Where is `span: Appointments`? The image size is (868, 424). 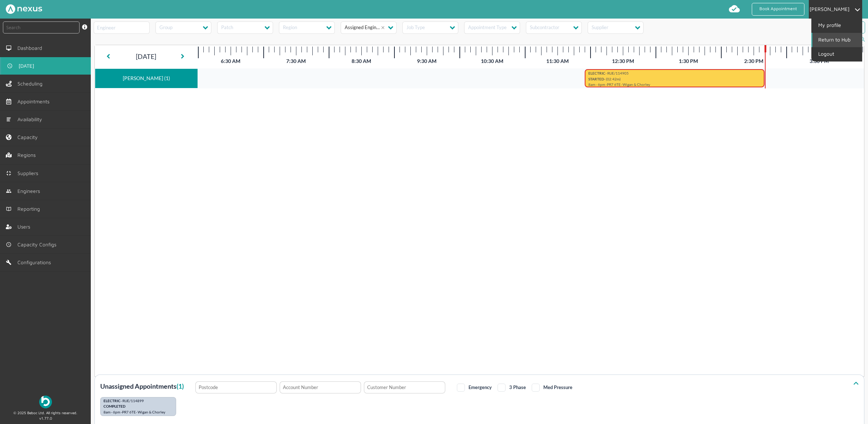
span: Appointments is located at coordinates (35, 101).